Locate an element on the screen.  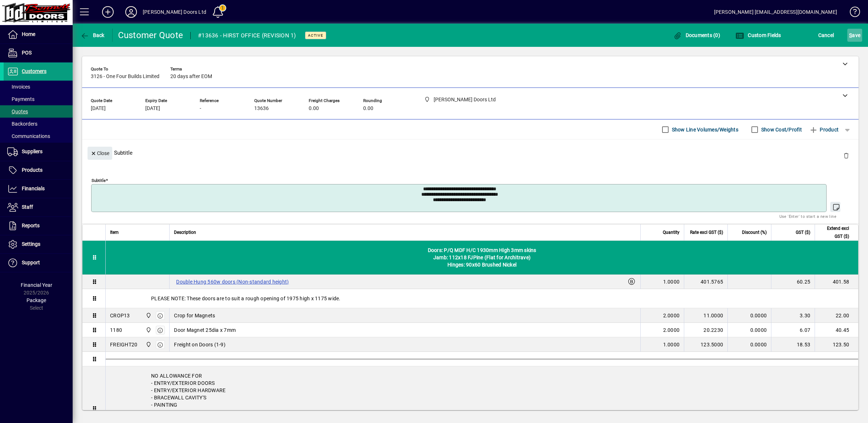
button: Documents (0) is located at coordinates (697, 35).